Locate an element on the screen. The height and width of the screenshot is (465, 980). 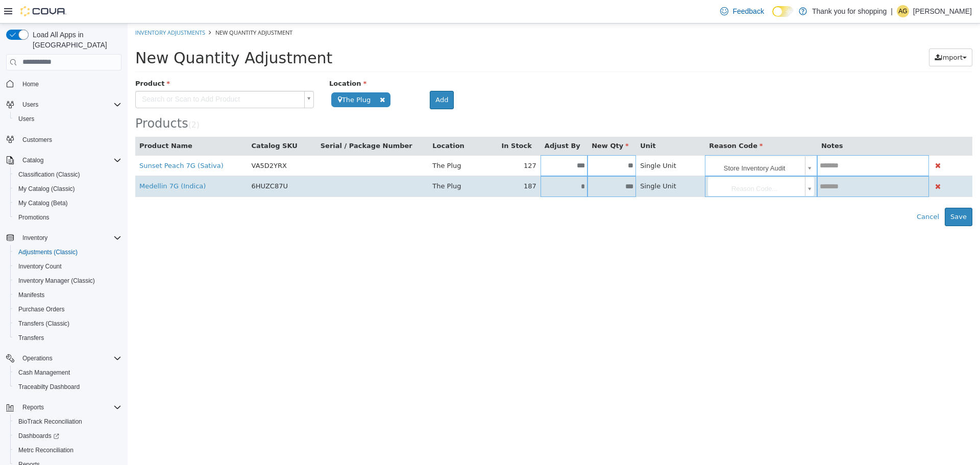
button: Home is located at coordinates (64, 84).